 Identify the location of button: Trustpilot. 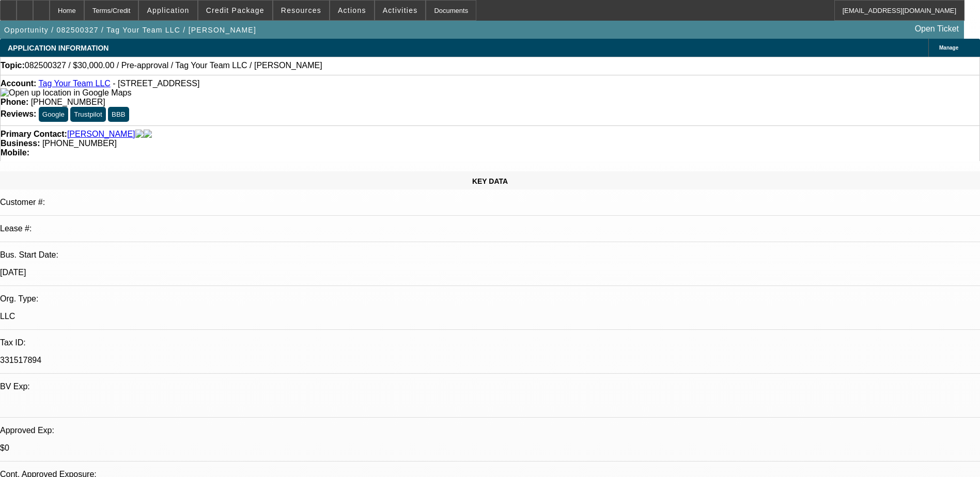
(88, 115).